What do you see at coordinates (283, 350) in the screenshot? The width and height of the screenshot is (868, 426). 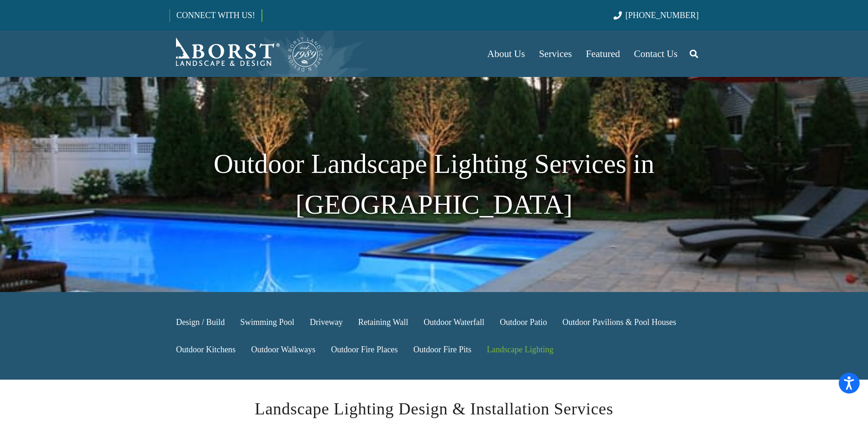 I see `a: Outdoor Walkways` at bounding box center [283, 350].